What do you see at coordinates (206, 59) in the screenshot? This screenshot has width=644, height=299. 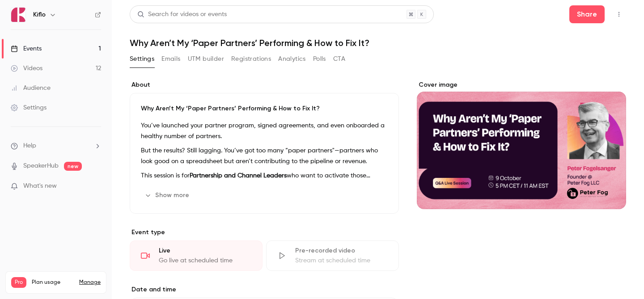 I see `button: UTM builder` at bounding box center [206, 59].